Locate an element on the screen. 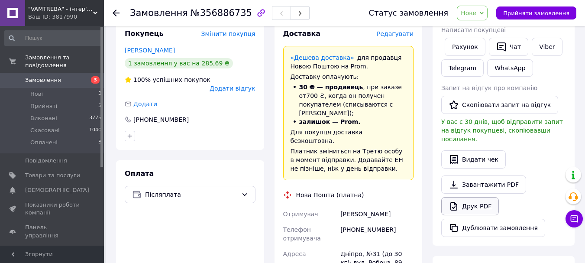  span: Замовлення та повідомлення is located at coordinates (65, 61).